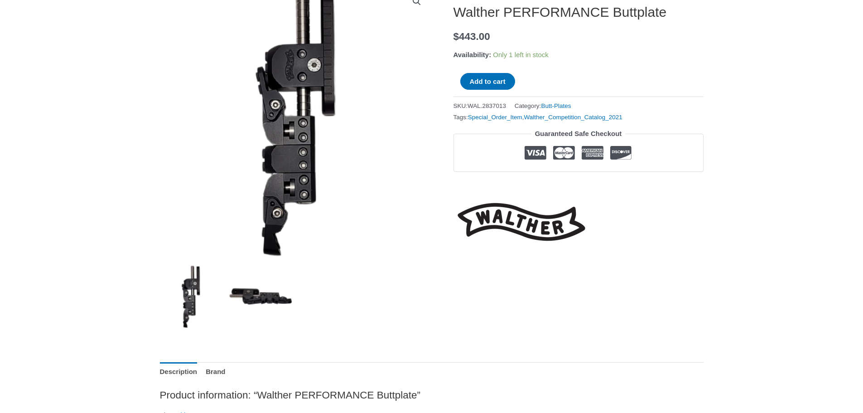 The width and height of the screenshot is (863, 413). Describe the element at coordinates (573, 117) in the screenshot. I see `a: Walther_Competition_Catalog_2021` at that location.